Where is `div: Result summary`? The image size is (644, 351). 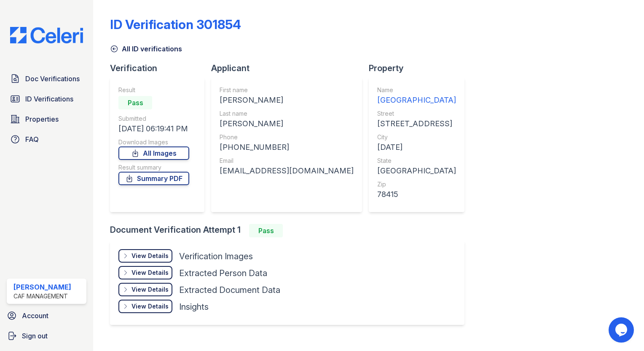
div: Result summary is located at coordinates (154, 167).